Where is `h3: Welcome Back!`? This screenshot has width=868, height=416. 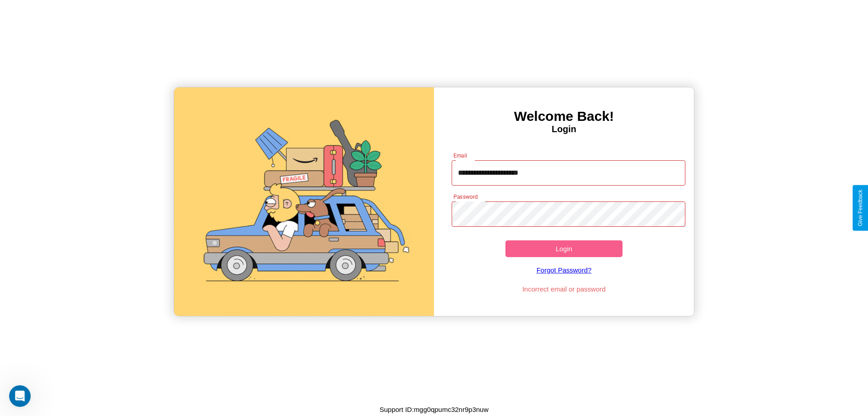
h3: Welcome Back! is located at coordinates (564, 116).